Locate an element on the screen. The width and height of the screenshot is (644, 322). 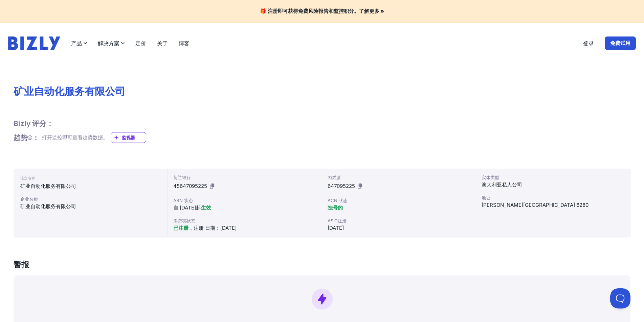
button: 解决方案 is located at coordinates (111, 44).